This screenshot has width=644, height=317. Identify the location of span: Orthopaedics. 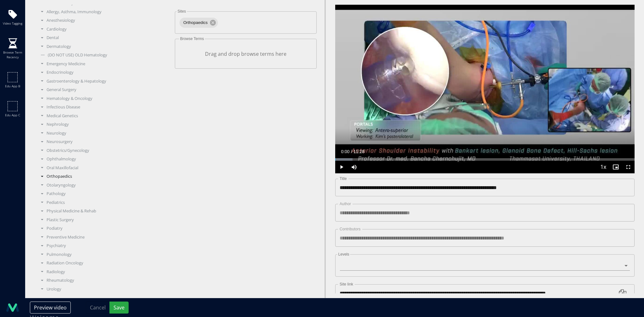
(195, 23).